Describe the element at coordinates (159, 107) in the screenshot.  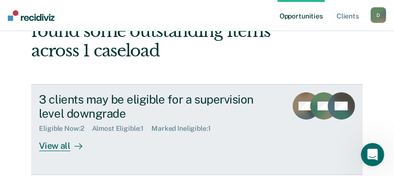
I see `div: 3 clients may be eligible for a supervision level downgrade` at that location.